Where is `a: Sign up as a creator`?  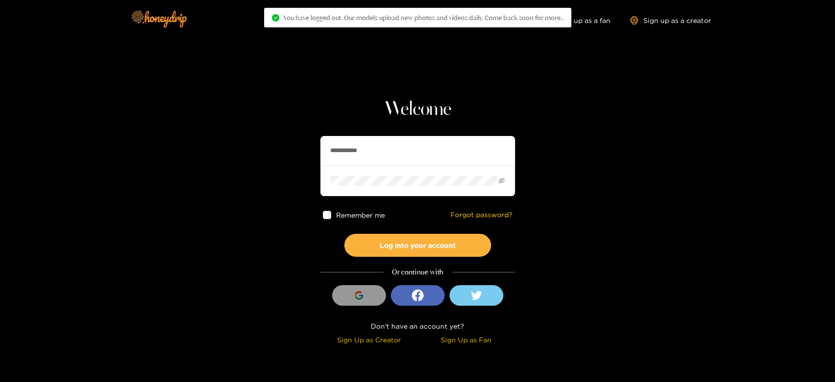
a: Sign up as a creator is located at coordinates (670, 20).